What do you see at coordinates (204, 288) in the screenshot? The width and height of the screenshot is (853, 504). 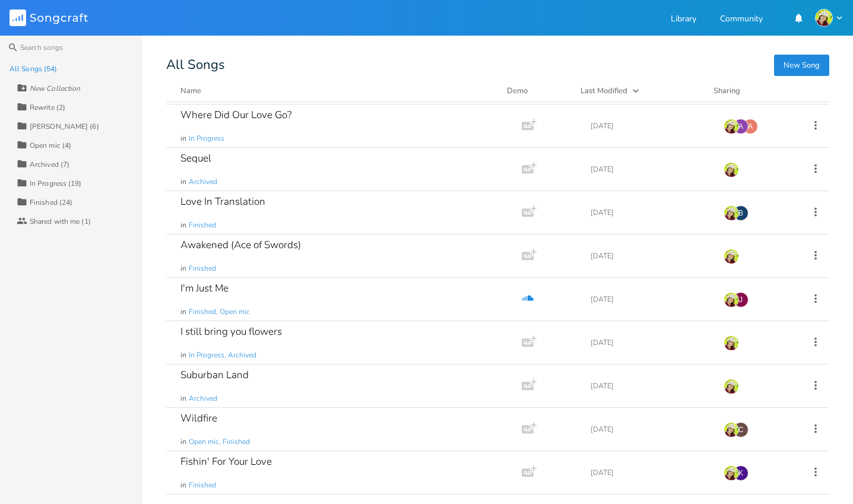 I see `div: I'm Just Me` at bounding box center [204, 288].